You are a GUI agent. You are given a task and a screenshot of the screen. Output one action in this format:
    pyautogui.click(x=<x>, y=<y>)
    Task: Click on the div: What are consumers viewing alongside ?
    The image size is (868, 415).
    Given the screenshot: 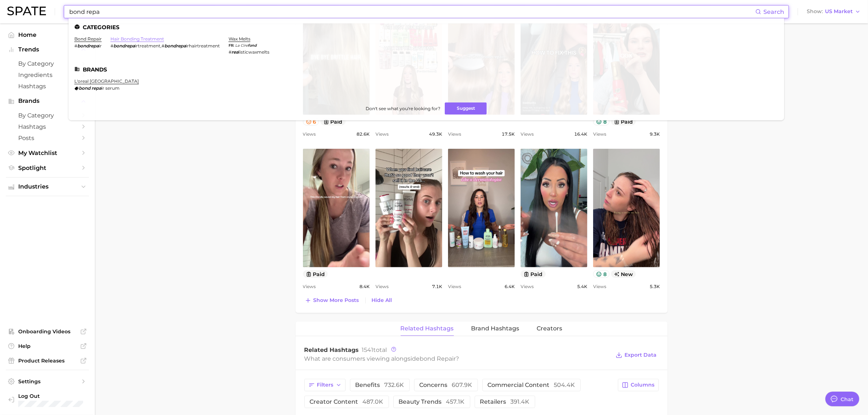 What is the action you would take?
    pyautogui.click(x=458, y=358)
    